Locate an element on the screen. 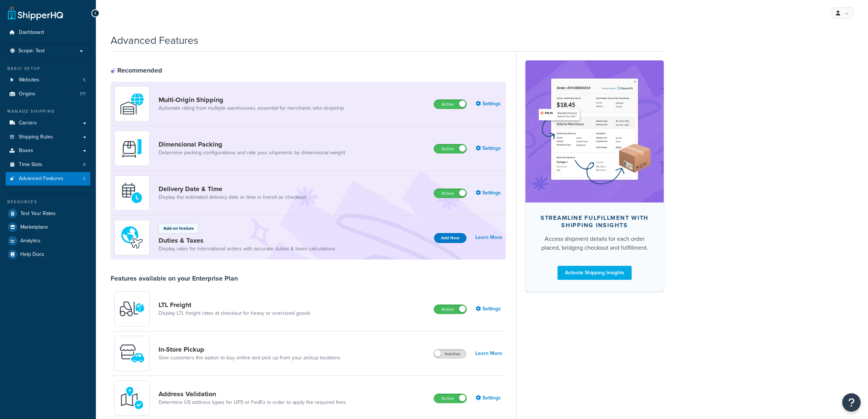 This screenshot has width=868, height=419. a: Carriers is located at coordinates (48, 123).